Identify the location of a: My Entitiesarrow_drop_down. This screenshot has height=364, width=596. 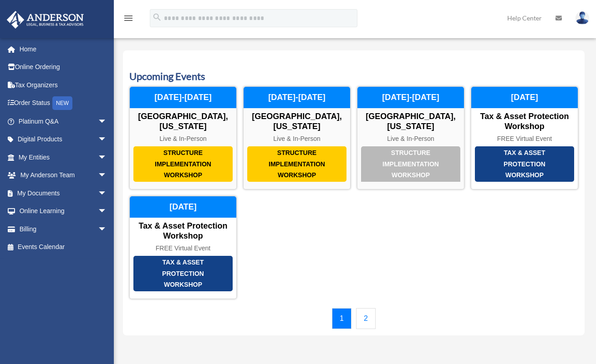
(64, 158).